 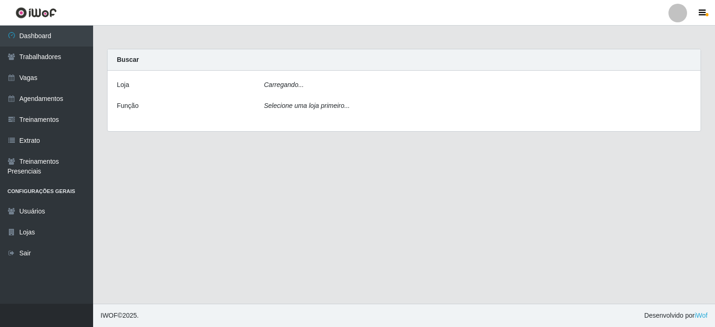 What do you see at coordinates (128, 106) in the screenshot?
I see `label: Função` at bounding box center [128, 106].